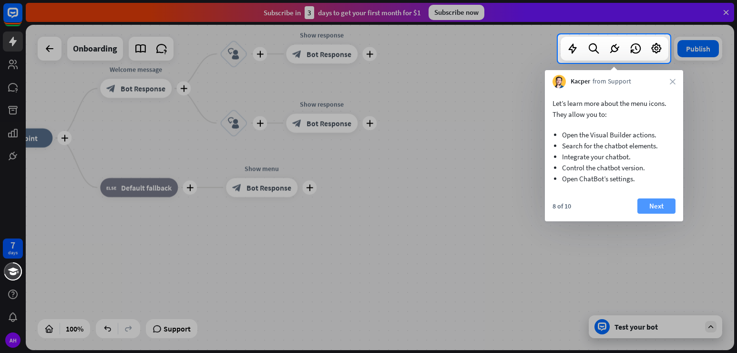 The height and width of the screenshot is (353, 737). What do you see at coordinates (22, 18) in the screenshot?
I see `button: Open LiveChat chat widget` at bounding box center [22, 18].